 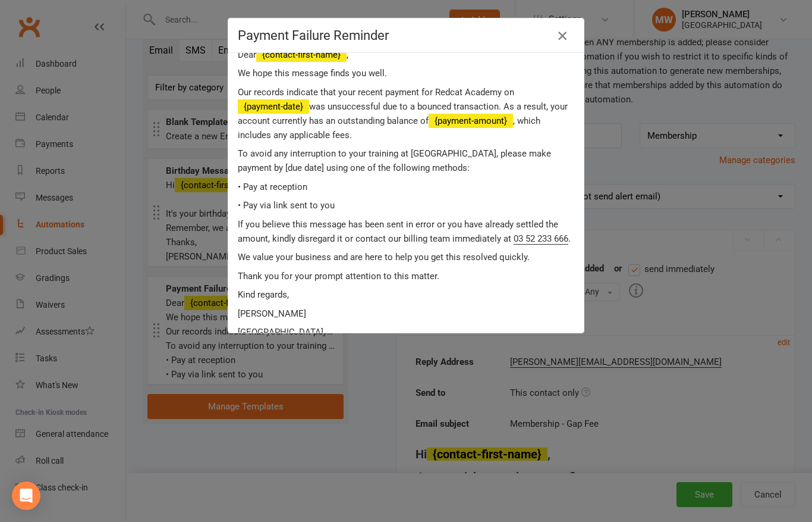 What do you see at coordinates (406, 35) in the screenshot?
I see `h4: Payment Failure Reminder` at bounding box center [406, 35].